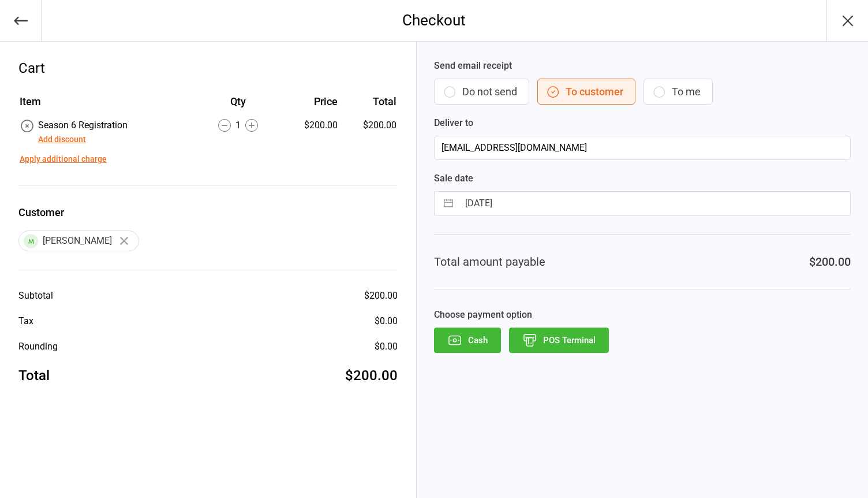 This screenshot has width=868, height=498. Describe the element at coordinates (36, 296) in the screenshot. I see `div: Subtotal` at that location.